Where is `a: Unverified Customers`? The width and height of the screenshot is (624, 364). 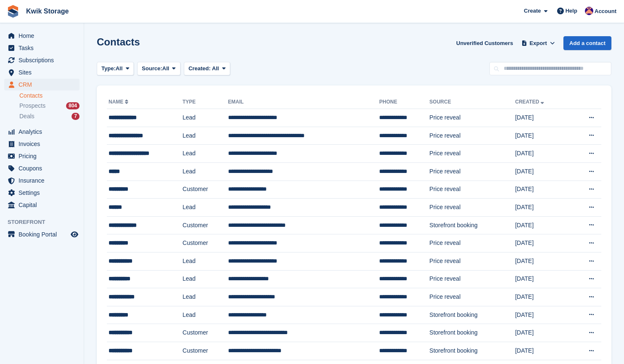 a: Unverified Customers is located at coordinates (484, 43).